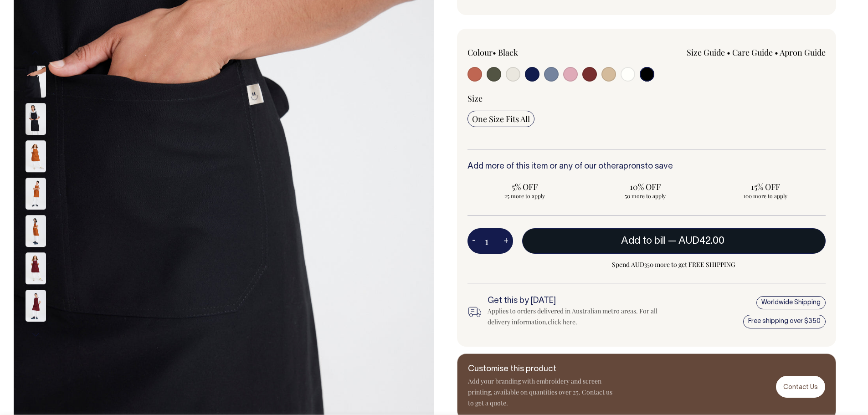 Image resolution: width=868 pixels, height=415 pixels. What do you see at coordinates (645, 196) in the screenshot?
I see `span: 50 more to apply` at bounding box center [645, 196].